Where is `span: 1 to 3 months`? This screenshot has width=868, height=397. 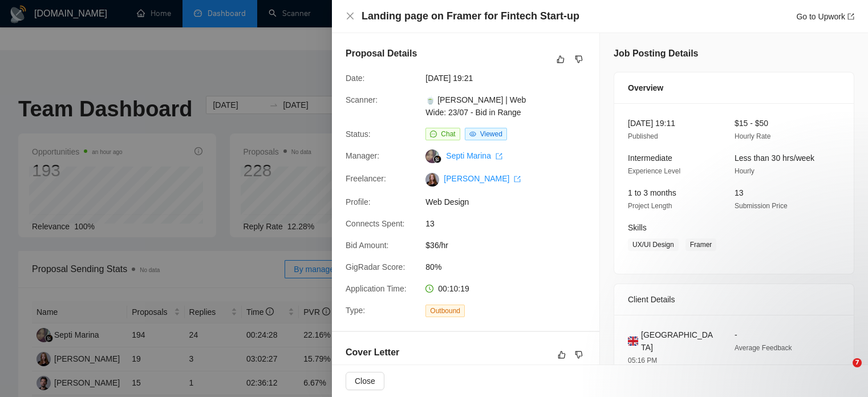 span: 1 to 3 months is located at coordinates (652, 193).